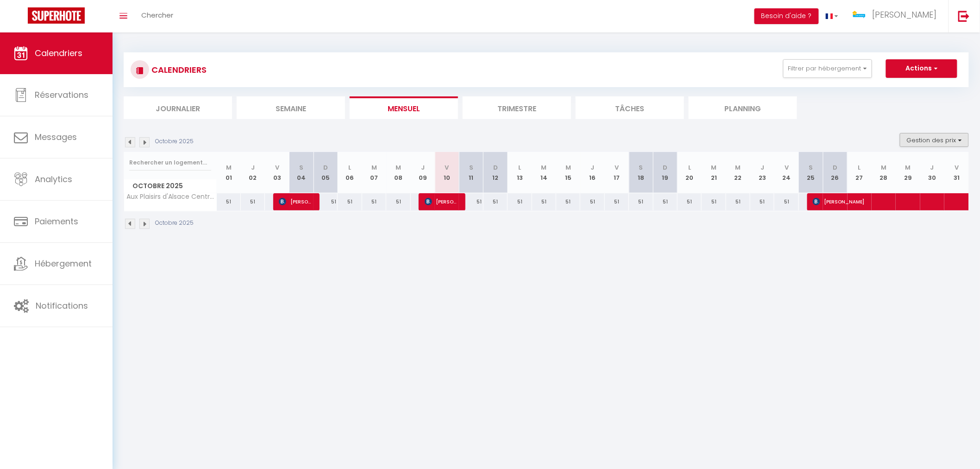  Describe the element at coordinates (956, 172) in the screenshot. I see `th: 31` at that location.